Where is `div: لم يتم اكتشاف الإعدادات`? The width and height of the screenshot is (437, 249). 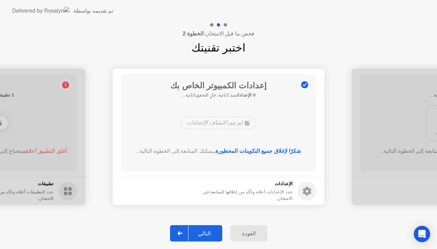 div: لم يتم اكتشاف الإعدادات is located at coordinates (218, 123).